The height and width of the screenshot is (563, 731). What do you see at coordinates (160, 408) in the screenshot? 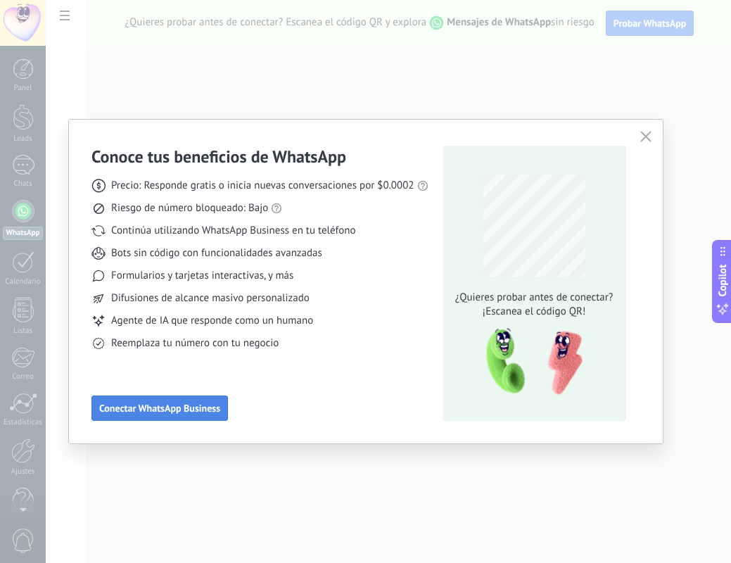
I see `span: Conectar WhatsApp Business` at bounding box center [160, 408].